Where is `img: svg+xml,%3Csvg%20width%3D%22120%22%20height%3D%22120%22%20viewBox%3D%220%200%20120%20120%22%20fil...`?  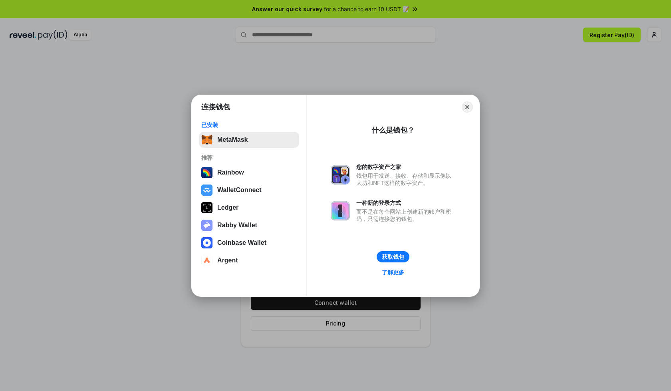
img: svg+xml,%3Csvg%20width%3D%22120%22%20height%3D%22120%22%20viewBox%3D%220%200%20120%20120%22%20fil... is located at coordinates (207, 173).